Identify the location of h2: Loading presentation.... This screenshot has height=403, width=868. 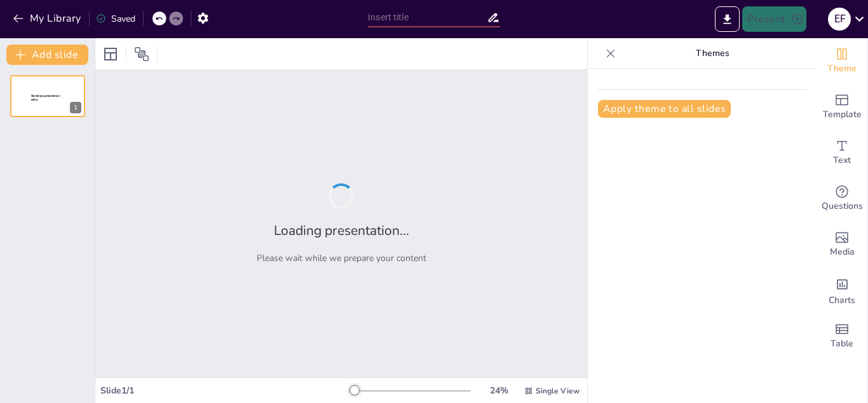
(341, 231).